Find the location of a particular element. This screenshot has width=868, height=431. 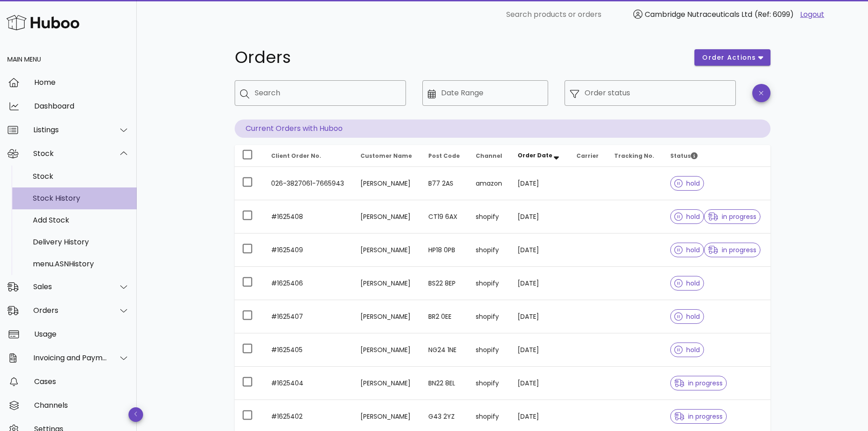

div: Orders is located at coordinates (70, 311).